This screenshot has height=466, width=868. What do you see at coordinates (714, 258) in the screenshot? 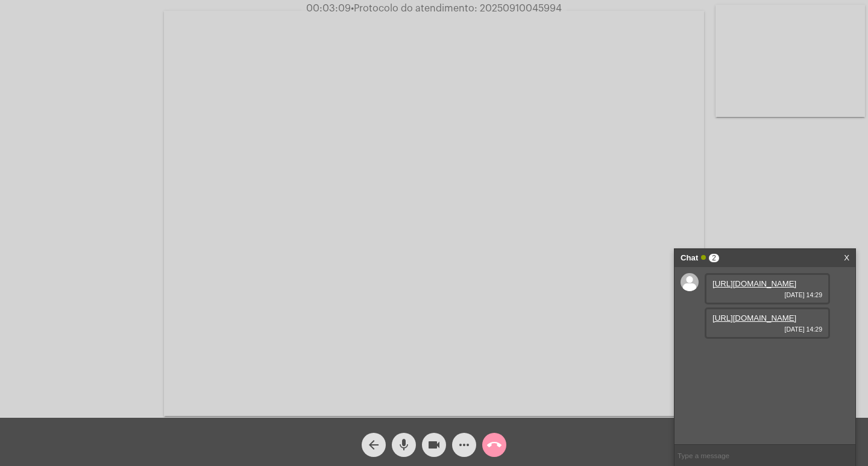
I see `span: 2` at bounding box center [714, 258].